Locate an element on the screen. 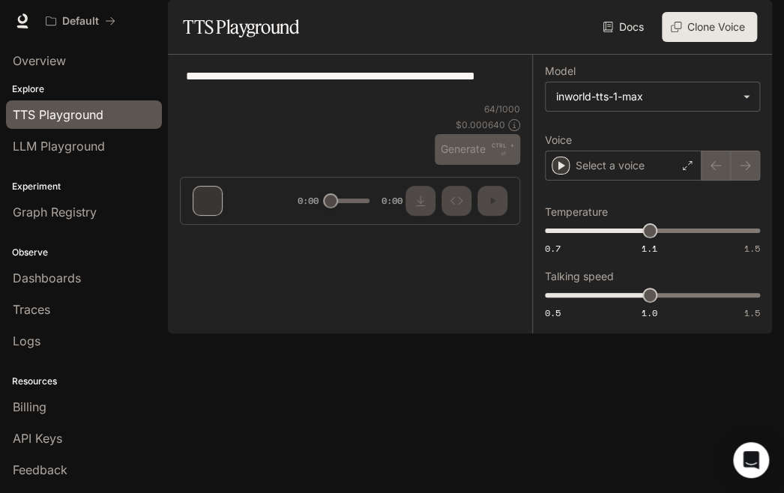  p: $ 0.000640 is located at coordinates (481, 124).